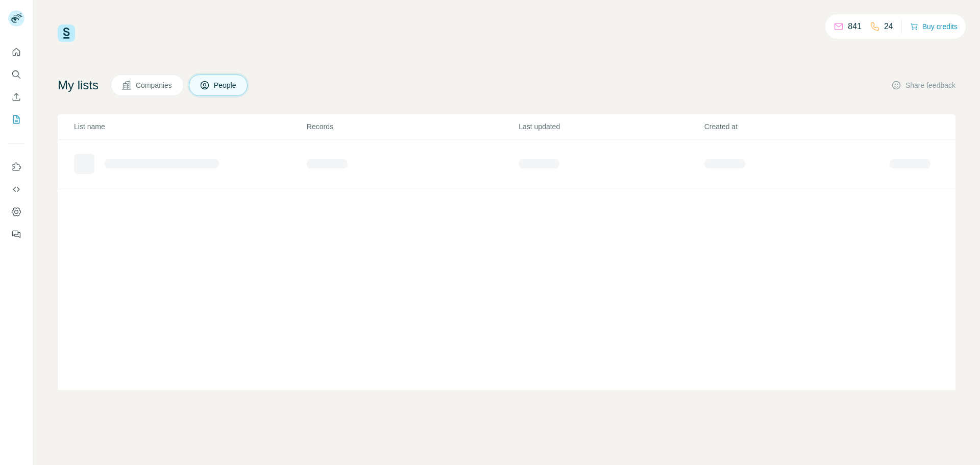 Image resolution: width=980 pixels, height=465 pixels. I want to click on p: List name, so click(190, 127).